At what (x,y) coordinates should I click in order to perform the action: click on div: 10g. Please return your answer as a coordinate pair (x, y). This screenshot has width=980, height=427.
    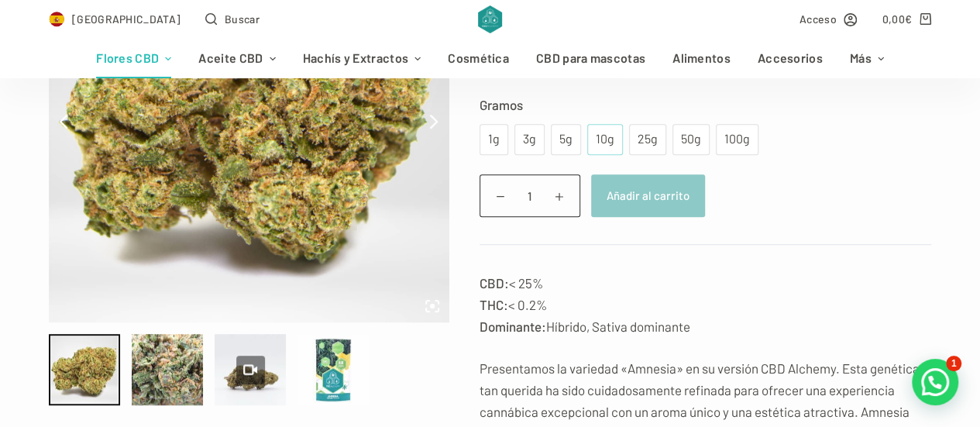
    Looking at the image, I should click on (605, 140).